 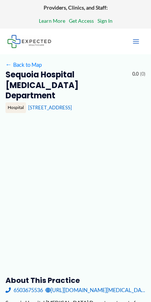 What do you see at coordinates (52, 21) in the screenshot?
I see `a: Learn More` at bounding box center [52, 21].